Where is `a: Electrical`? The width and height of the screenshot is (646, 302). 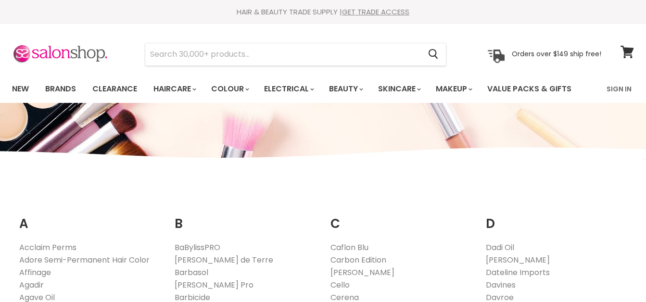
a: Electrical is located at coordinates (288, 89).